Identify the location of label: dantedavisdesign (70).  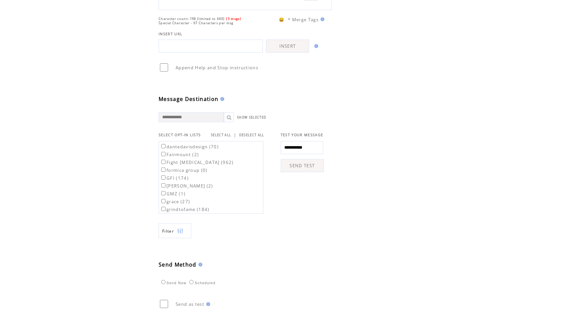
(189, 147).